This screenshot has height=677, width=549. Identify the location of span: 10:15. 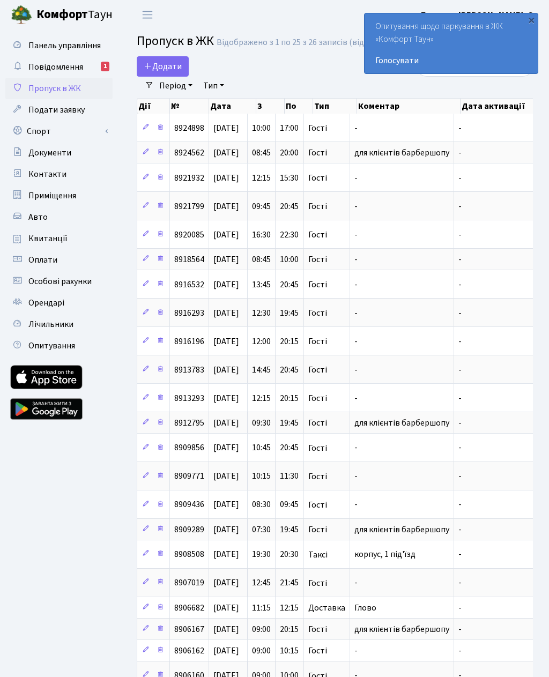
(289, 650).